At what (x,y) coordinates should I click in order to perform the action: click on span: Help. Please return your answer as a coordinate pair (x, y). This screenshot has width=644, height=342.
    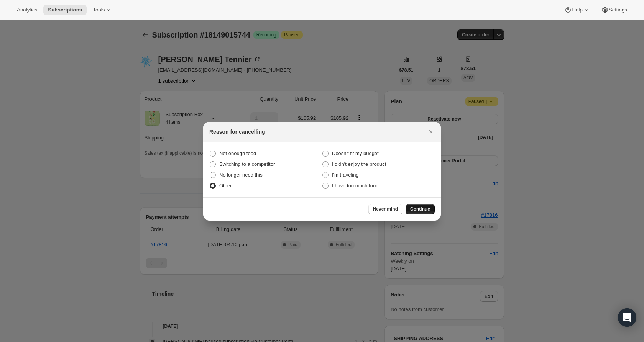
    Looking at the image, I should click on (577, 10).